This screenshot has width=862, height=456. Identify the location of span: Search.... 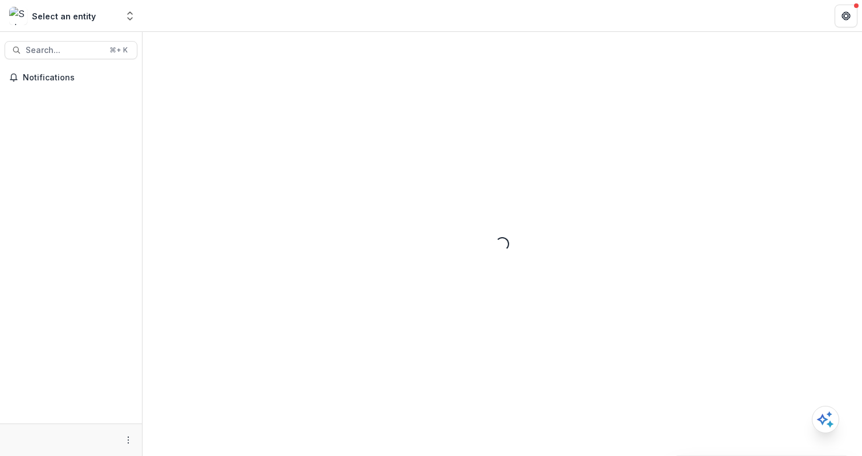
(64, 50).